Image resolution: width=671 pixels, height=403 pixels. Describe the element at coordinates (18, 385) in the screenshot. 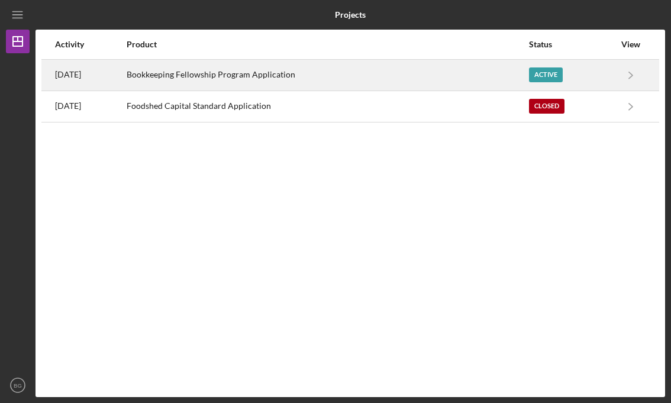

I see `text: BG` at that location.